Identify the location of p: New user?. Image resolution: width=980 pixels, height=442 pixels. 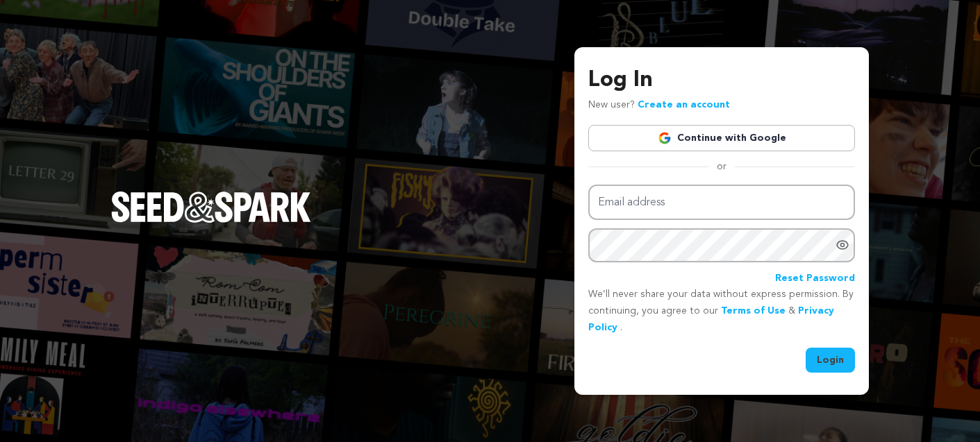
(659, 106).